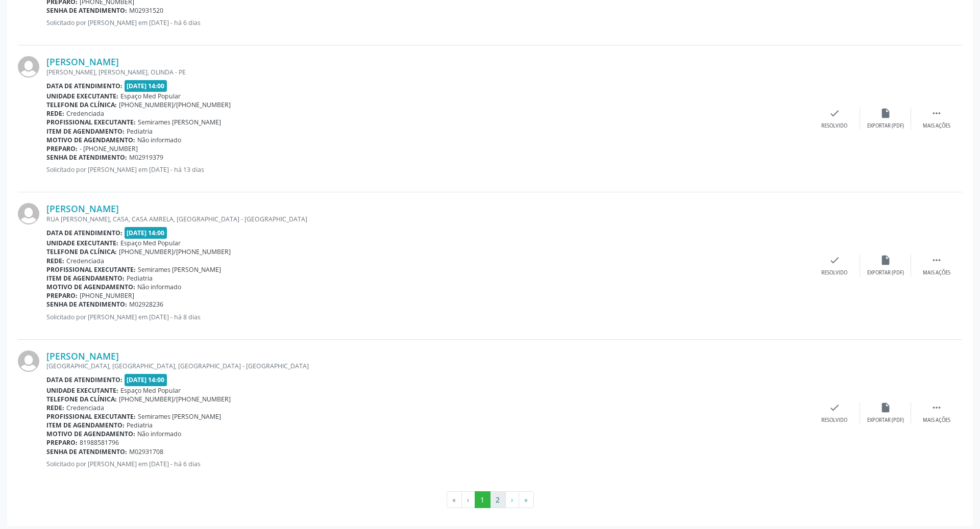 This screenshot has width=980, height=529. I want to click on button: Go to page 2, so click(498, 501).